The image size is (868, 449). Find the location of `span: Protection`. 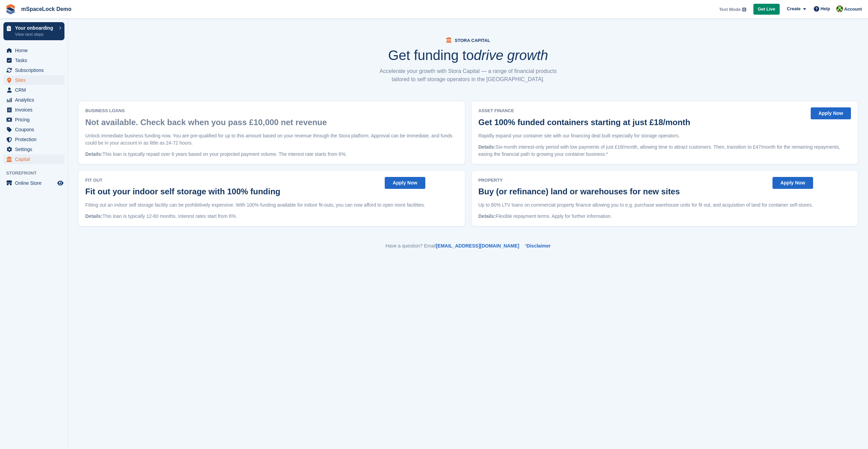

span: Protection is located at coordinates (36, 139).